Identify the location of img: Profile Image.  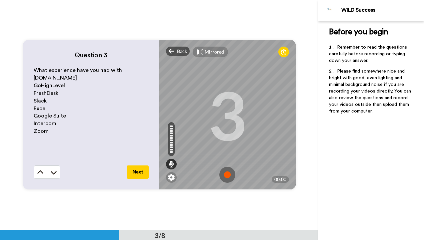
(330, 11).